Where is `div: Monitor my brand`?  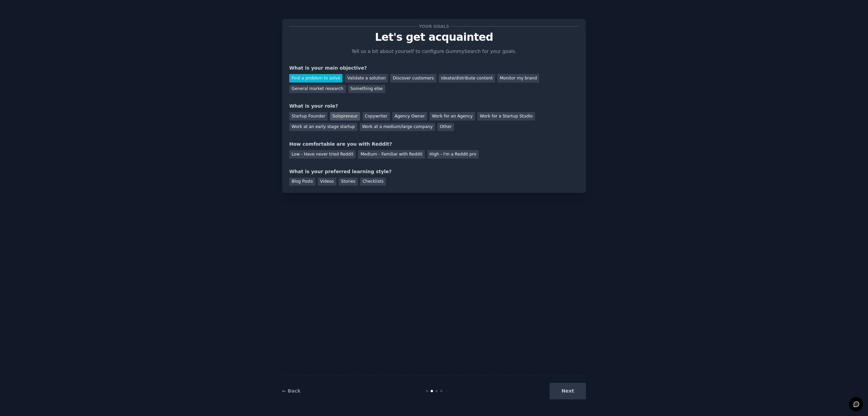 div: Monitor my brand is located at coordinates (518, 78).